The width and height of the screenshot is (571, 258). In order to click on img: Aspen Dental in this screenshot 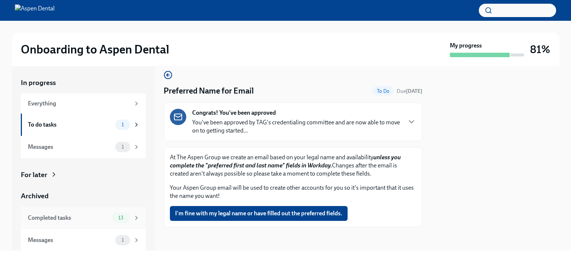, I will do `click(35, 10)`.